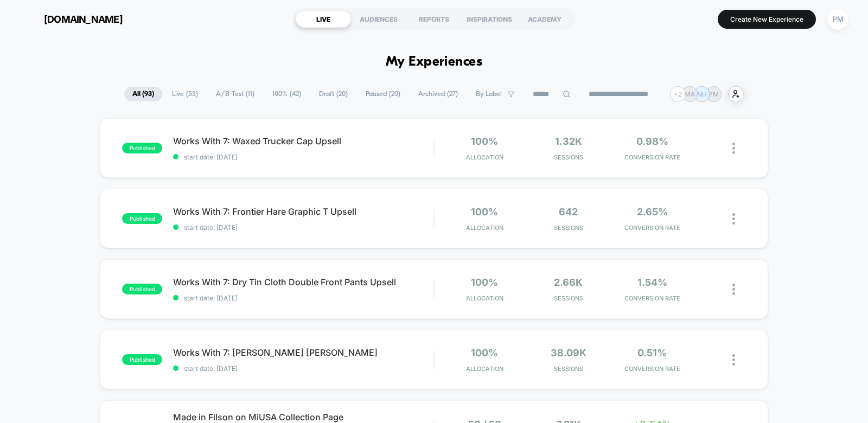 Image resolution: width=868 pixels, height=423 pixels. I want to click on span: Draft ( 20 ), so click(333, 94).